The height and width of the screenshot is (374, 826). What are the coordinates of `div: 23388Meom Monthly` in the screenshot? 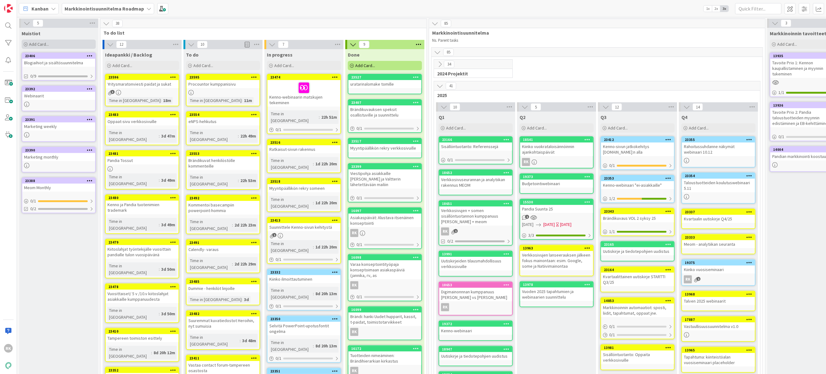 It's located at (59, 185).